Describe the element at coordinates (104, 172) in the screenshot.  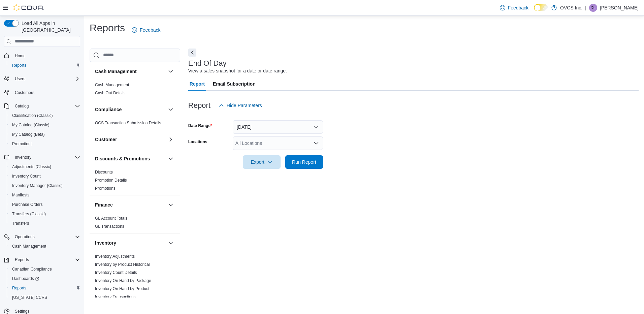
I see `a: Discounts` at that location.